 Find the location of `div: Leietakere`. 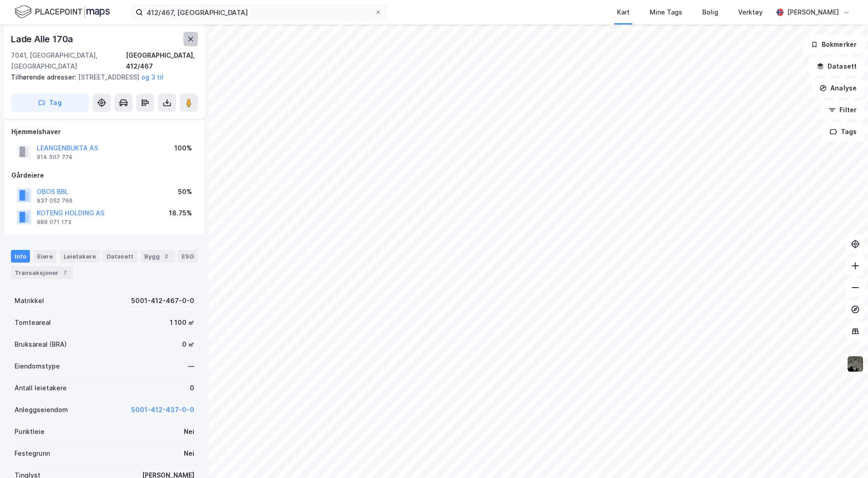

div: Leietakere is located at coordinates (80, 256).